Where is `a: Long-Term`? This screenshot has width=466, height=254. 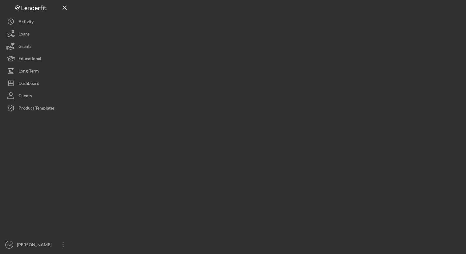 a: Long-Term is located at coordinates (37, 71).